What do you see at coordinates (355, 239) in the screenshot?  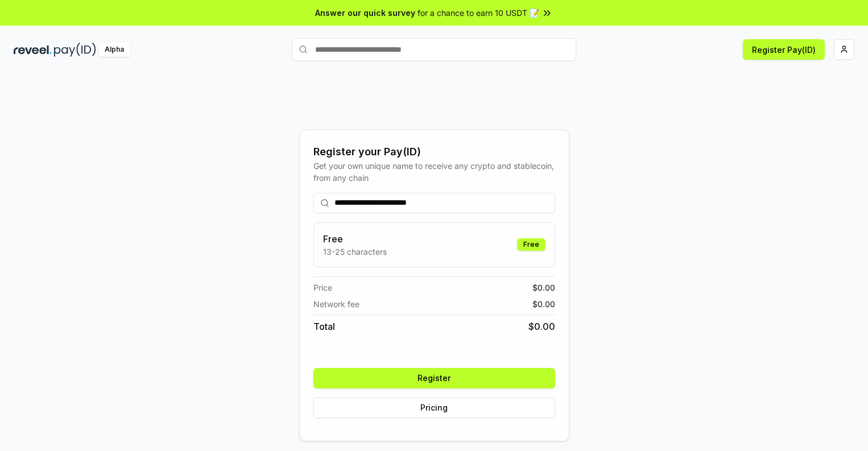 I see `h3: Free` at bounding box center [355, 239].